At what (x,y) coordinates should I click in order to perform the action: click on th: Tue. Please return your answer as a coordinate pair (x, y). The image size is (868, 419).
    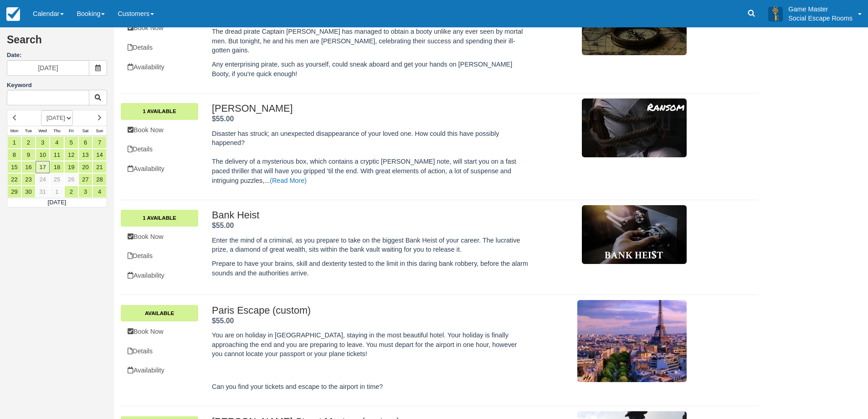
    Looking at the image, I should click on (29, 130).